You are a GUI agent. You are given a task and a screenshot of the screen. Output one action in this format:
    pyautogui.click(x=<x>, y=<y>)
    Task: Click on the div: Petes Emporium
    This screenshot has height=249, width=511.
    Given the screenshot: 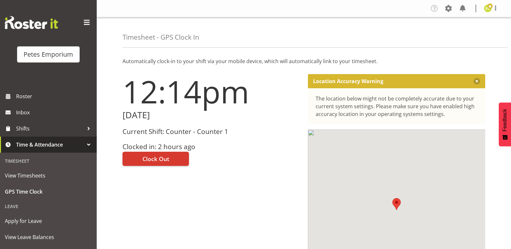 What is the action you would take?
    pyautogui.click(x=48, y=55)
    